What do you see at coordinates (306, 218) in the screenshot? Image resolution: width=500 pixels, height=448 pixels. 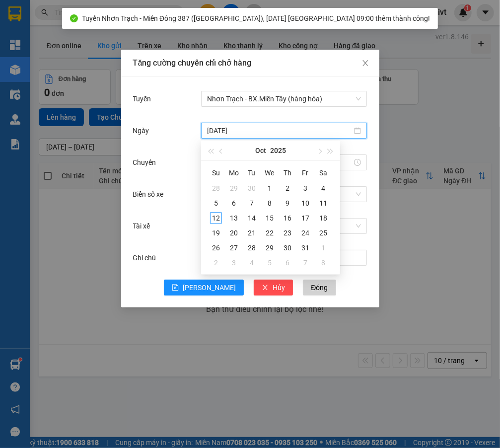 I see `div: 17` at bounding box center [306, 218].